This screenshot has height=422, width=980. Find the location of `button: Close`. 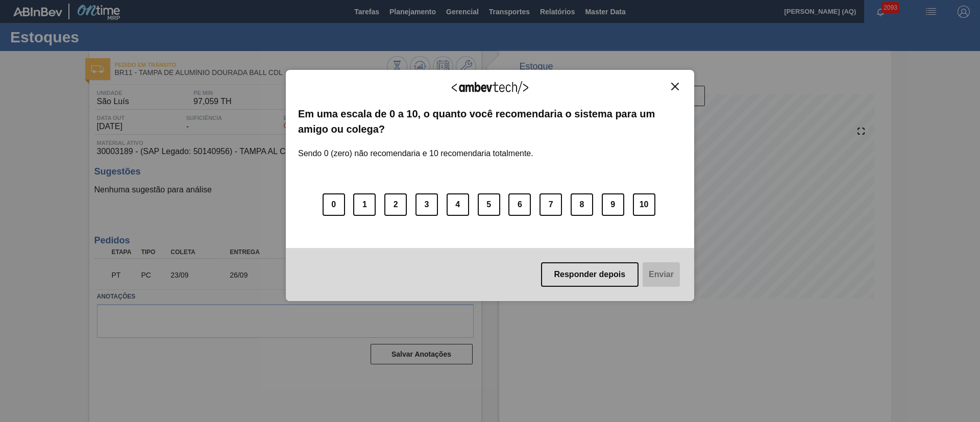

button: Close is located at coordinates (675, 86).